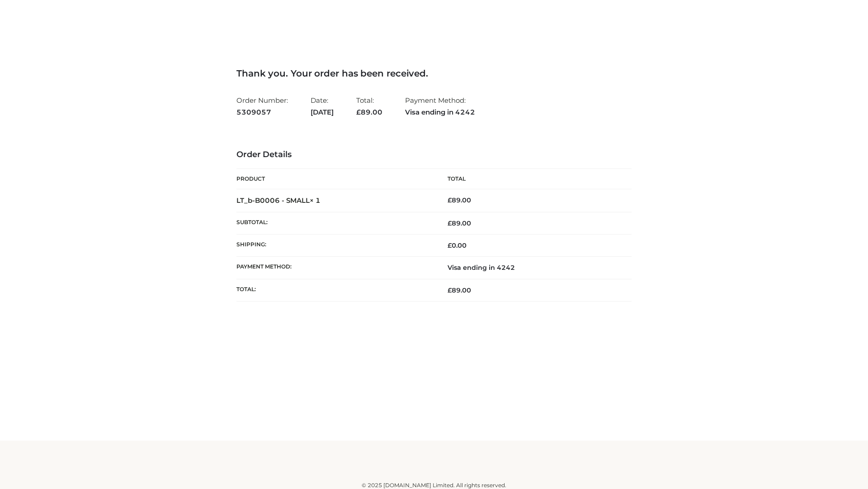  Describe the element at coordinates (335, 289) in the screenshot. I see `th: Total:` at that location.